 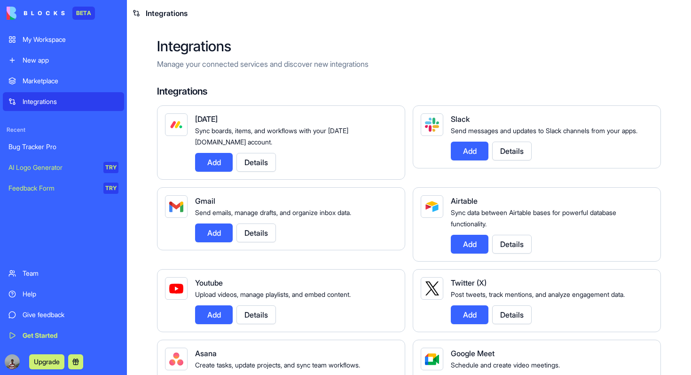 What do you see at coordinates (473, 353) in the screenshot?
I see `span: Google Meet` at bounding box center [473, 353].